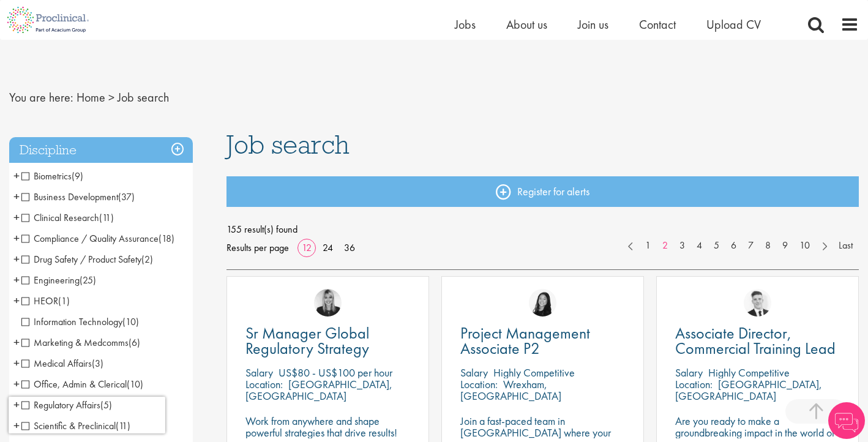 The height and width of the screenshot is (442, 868). I want to click on a: About us, so click(526, 25).